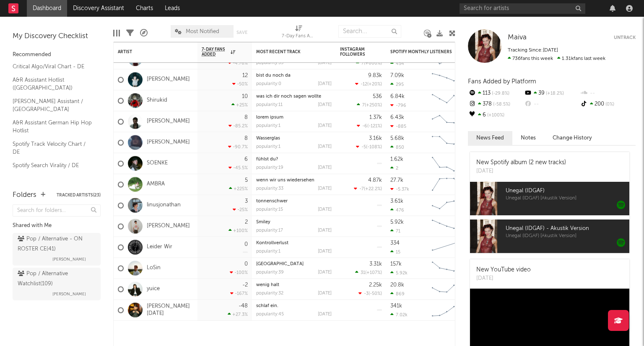 The width and height of the screenshot is (644, 346). Describe the element at coordinates (528, 138) in the screenshot. I see `button: Notes` at that location.